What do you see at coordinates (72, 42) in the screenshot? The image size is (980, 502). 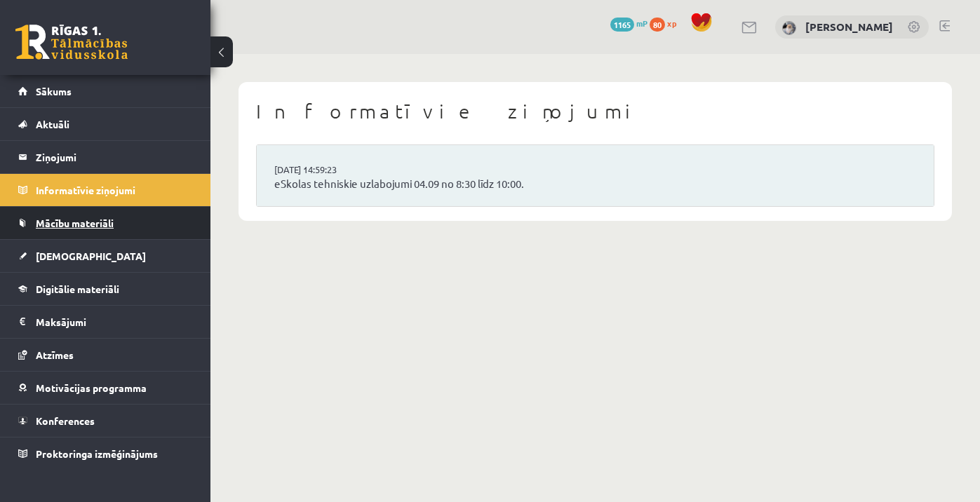 I see `a: Rīgas 1. Tālmācības vidusskola` at bounding box center [72, 42].